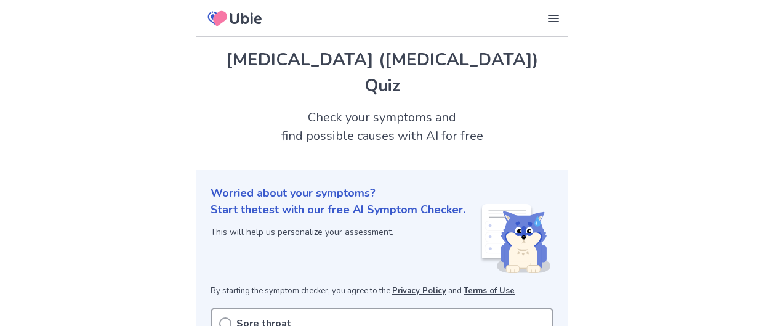 This screenshot has width=764, height=326. Describe the element at coordinates (382, 127) in the screenshot. I see `h2: Check your symptoms and find possible causes with AI for free` at that location.